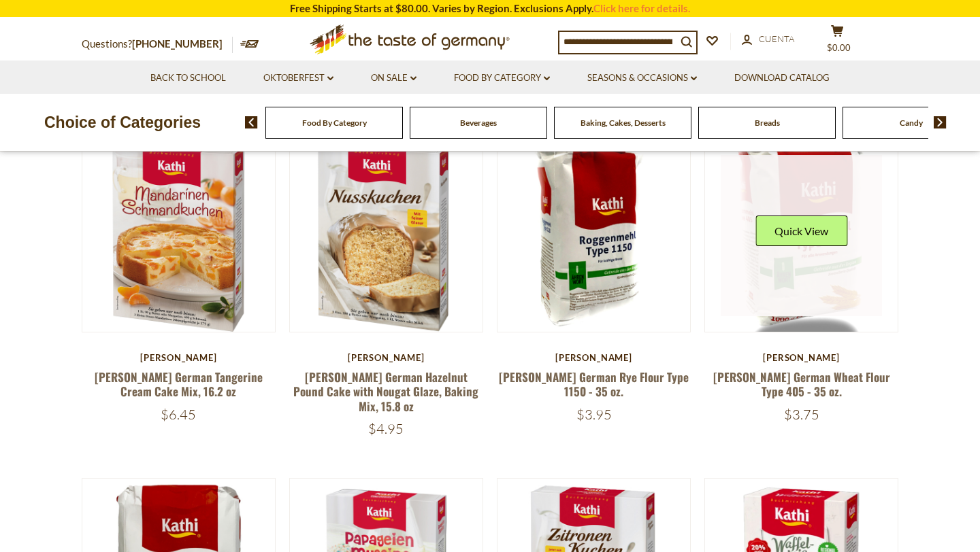  What do you see at coordinates (801, 414) in the screenshot?
I see `span: $3.75` at bounding box center [801, 414].